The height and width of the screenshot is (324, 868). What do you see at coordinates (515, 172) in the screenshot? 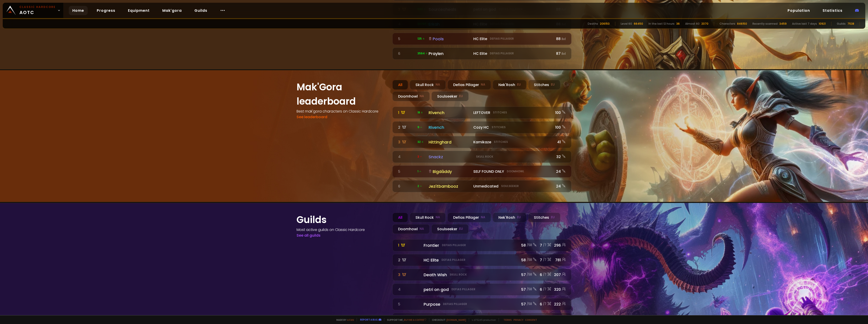
I see `small: Doomhowl` at bounding box center [515, 172].